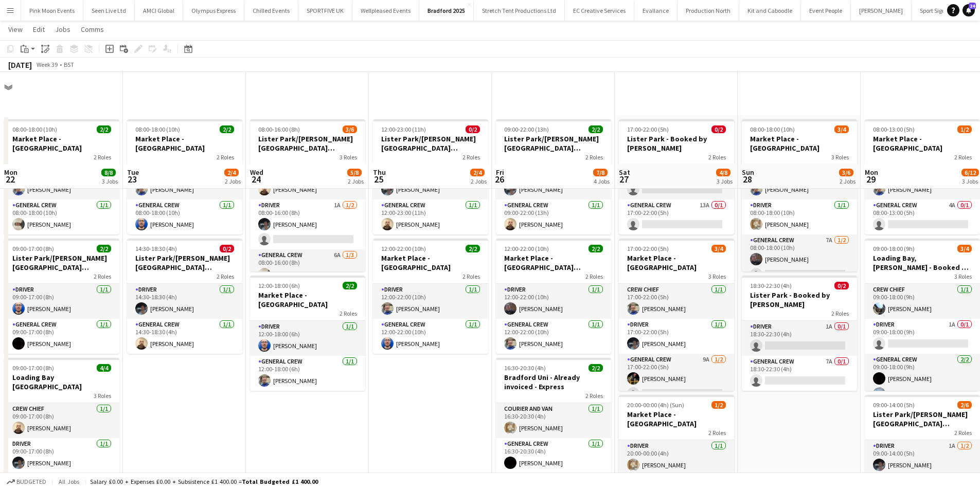 Image resolution: width=980 pixels, height=490 pixels. I want to click on span: 09:00-14:00 (5h), so click(894, 405).